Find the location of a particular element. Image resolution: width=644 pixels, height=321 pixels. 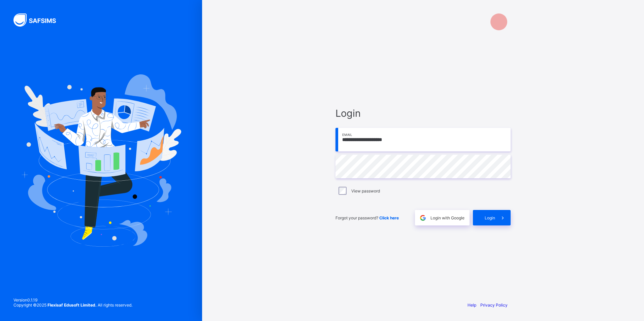

img: SAFSIMS Logo is located at coordinates (39, 20).